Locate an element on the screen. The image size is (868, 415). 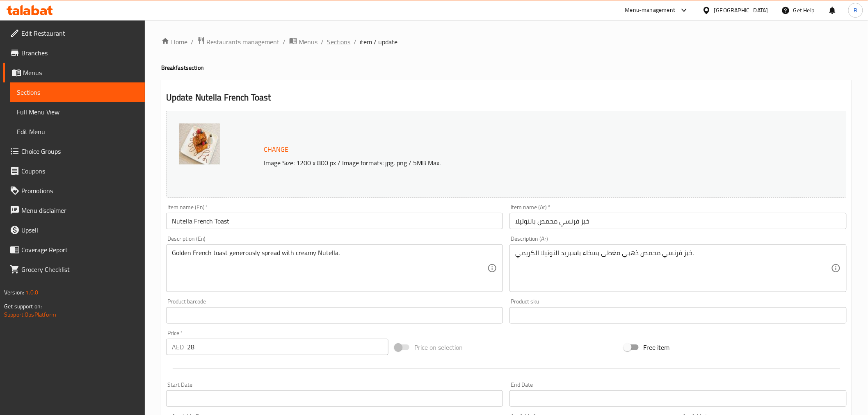
p: Image Size: 1200 x 800 px / Image formats: jpg, png / 5MB Max. is located at coordinates (507, 163).